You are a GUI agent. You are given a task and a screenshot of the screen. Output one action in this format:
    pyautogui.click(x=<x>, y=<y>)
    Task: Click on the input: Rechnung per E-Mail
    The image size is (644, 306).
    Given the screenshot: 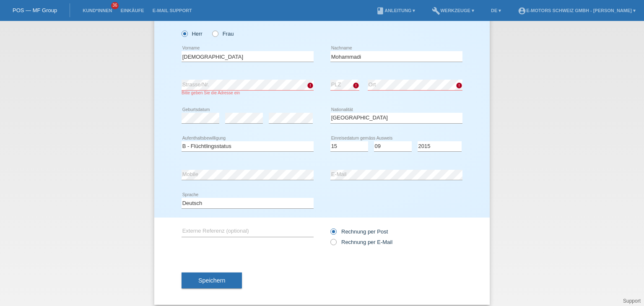 What is the action you would take?
    pyautogui.click(x=333, y=244)
    